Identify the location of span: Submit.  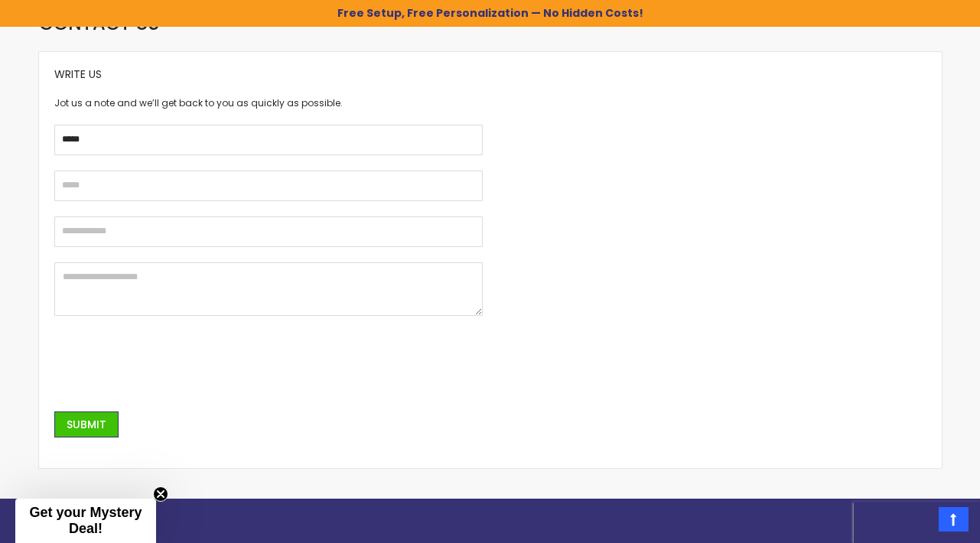
(86, 424).